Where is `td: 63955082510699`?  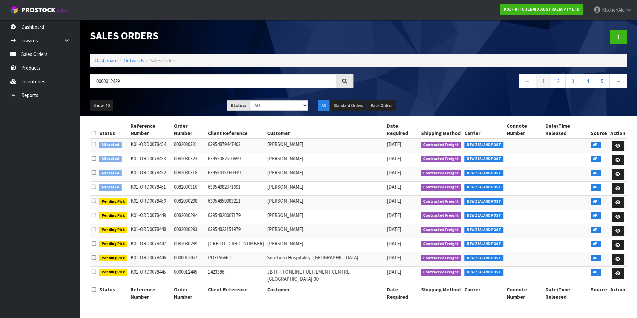 td: 63955082510699 is located at coordinates (236, 160).